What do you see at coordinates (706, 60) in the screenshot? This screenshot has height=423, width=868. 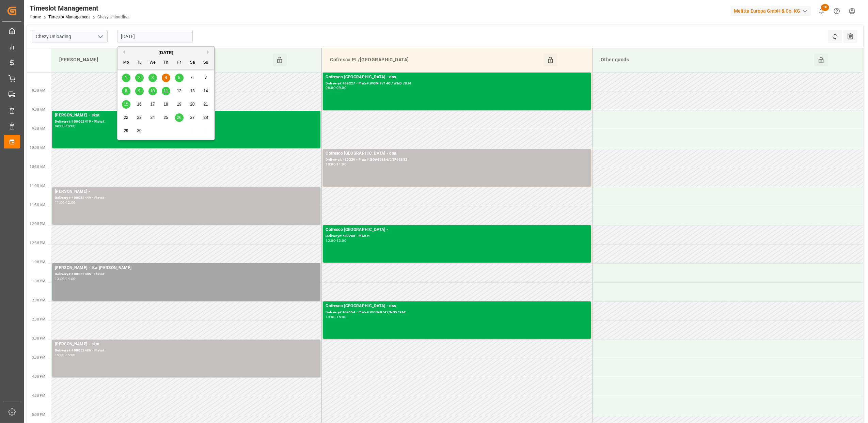 I see `div: Other goods` at bounding box center [706, 60].